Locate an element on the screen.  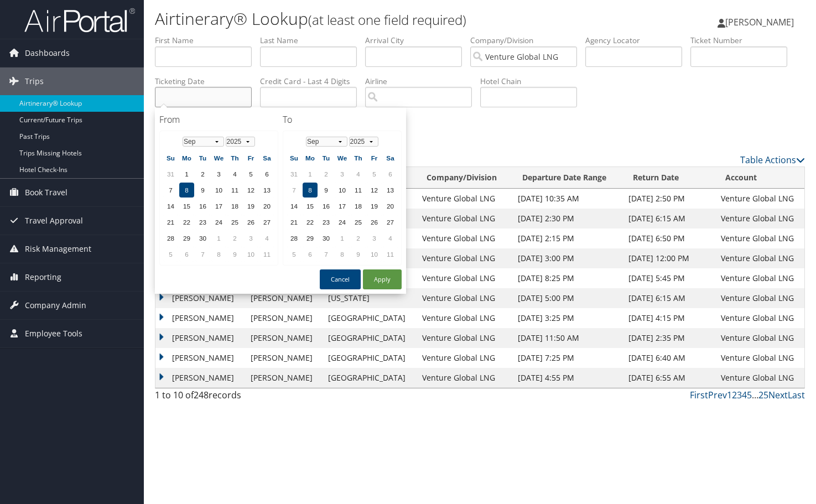
td: 17 is located at coordinates (342, 206).